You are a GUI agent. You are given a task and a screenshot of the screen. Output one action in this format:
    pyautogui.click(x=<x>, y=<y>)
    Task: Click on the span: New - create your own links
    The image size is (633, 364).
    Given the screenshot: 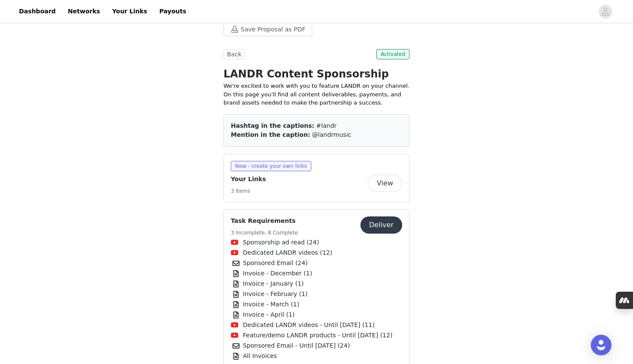 What is the action you would take?
    pyautogui.click(x=270, y=166)
    